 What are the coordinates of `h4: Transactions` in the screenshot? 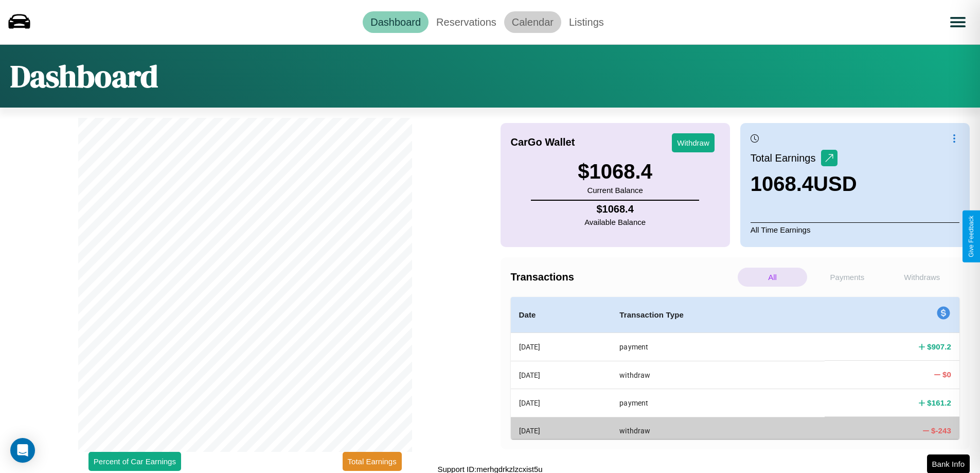 It's located at (623, 277).